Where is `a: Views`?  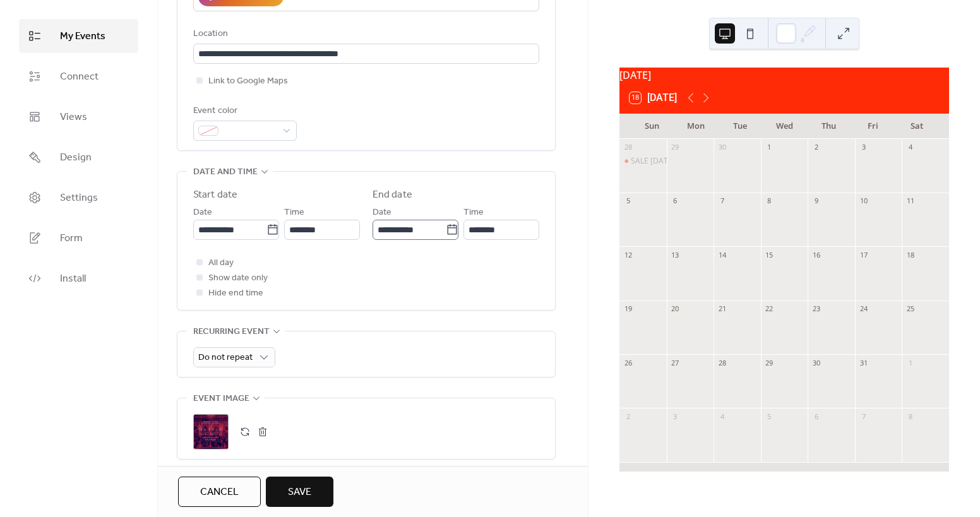
a: Views is located at coordinates (78, 117).